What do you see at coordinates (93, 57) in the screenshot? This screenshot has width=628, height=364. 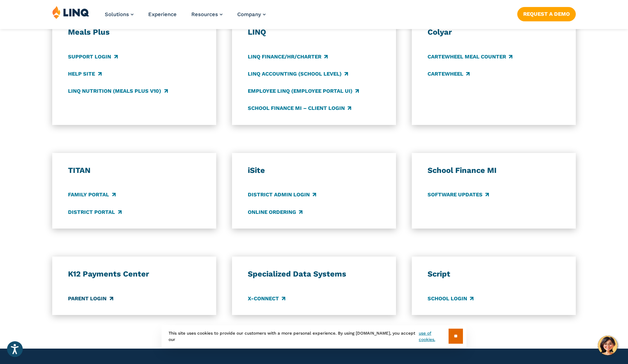 I see `a: Support Login` at bounding box center [93, 57].